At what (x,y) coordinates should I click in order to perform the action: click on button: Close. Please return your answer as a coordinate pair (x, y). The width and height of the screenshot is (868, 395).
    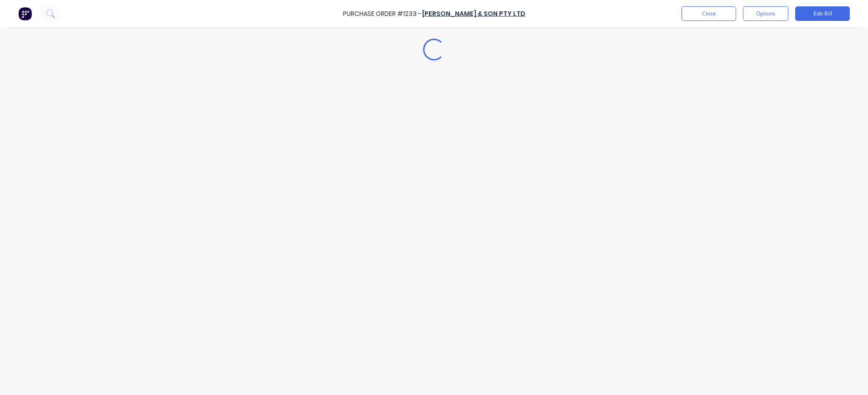
    Looking at the image, I should click on (709, 13).